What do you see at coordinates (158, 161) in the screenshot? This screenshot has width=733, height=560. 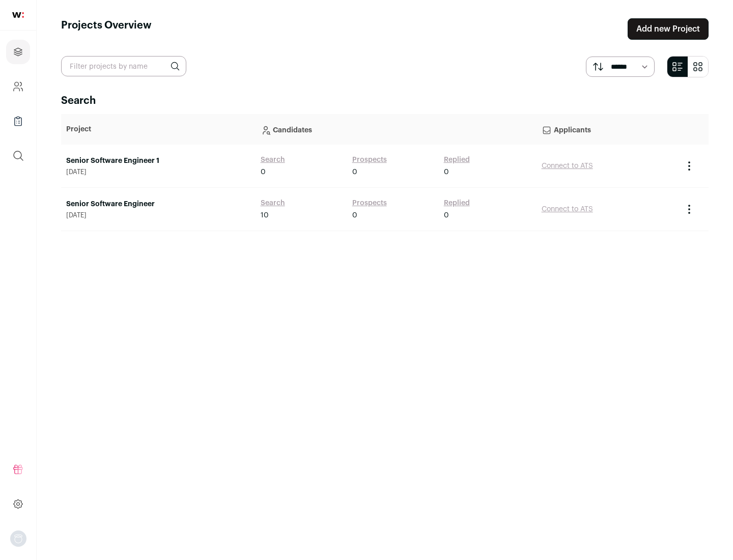 I see `a: Senior Software Engineer 1` at bounding box center [158, 161].